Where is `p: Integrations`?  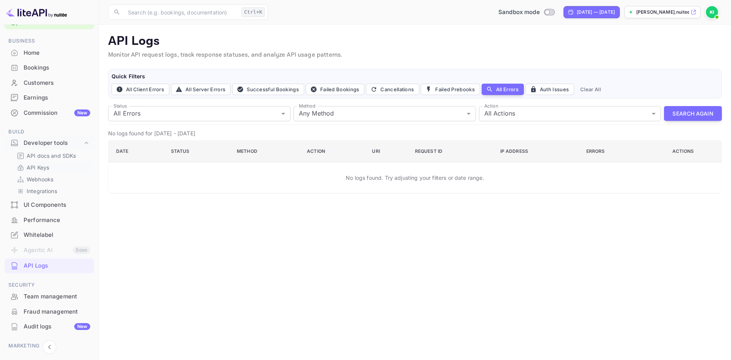 p: Integrations is located at coordinates (42, 191).